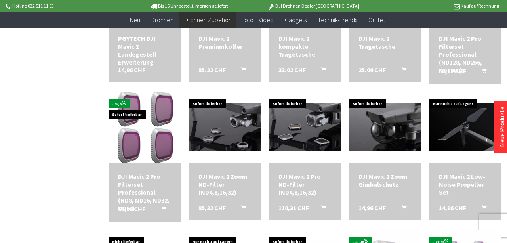 The image size is (507, 243). Describe the element at coordinates (208, 20) in the screenshot. I see `a: Drohnen Zubehör` at that location.